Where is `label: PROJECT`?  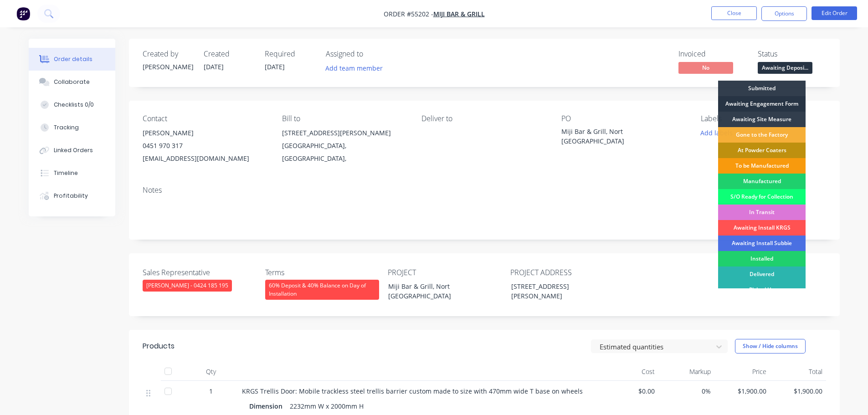 label: PROJECT is located at coordinates (445, 272).